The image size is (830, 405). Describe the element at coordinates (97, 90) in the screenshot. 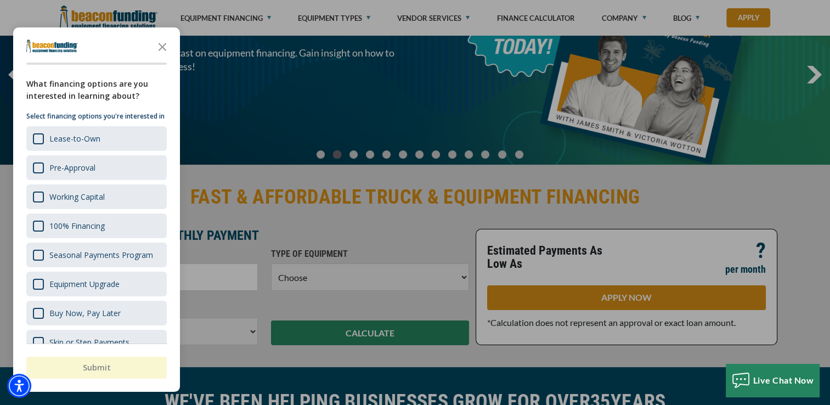

I see `div: What financing options are you interested in learning about?` at that location.